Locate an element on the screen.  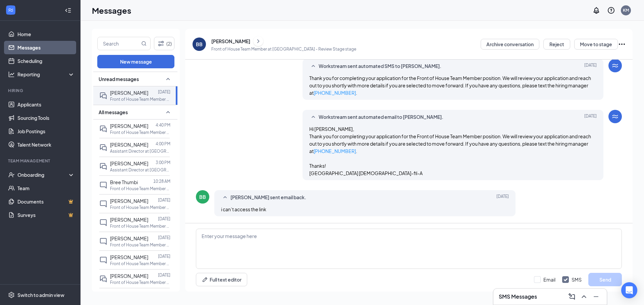
svg: ChevronRight is located at coordinates (258, 41).